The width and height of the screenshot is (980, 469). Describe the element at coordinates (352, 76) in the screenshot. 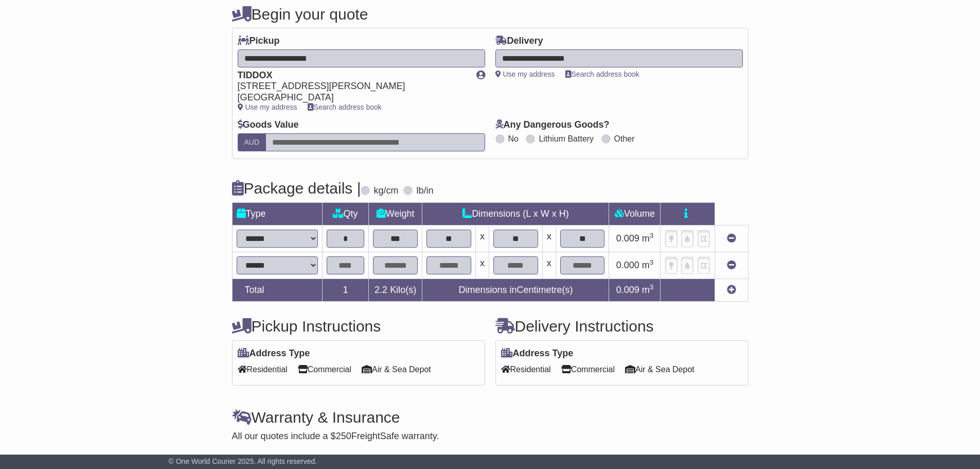

I see `div: TIDDOX` at that location.